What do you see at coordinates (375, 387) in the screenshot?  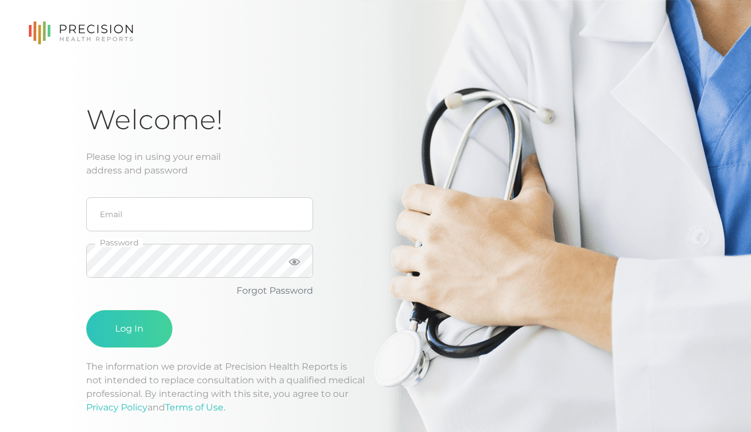 I see `p: The information we provide at Precision Health Reports is not intended to replace consultation wi...` at bounding box center [375, 387].